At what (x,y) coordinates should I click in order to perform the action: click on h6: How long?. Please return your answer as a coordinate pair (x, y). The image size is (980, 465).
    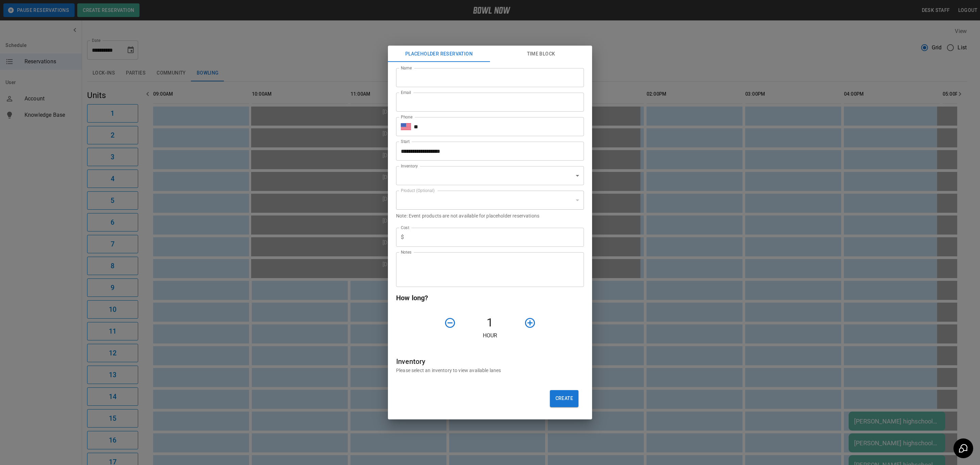
    Looking at the image, I should click on (490, 297).